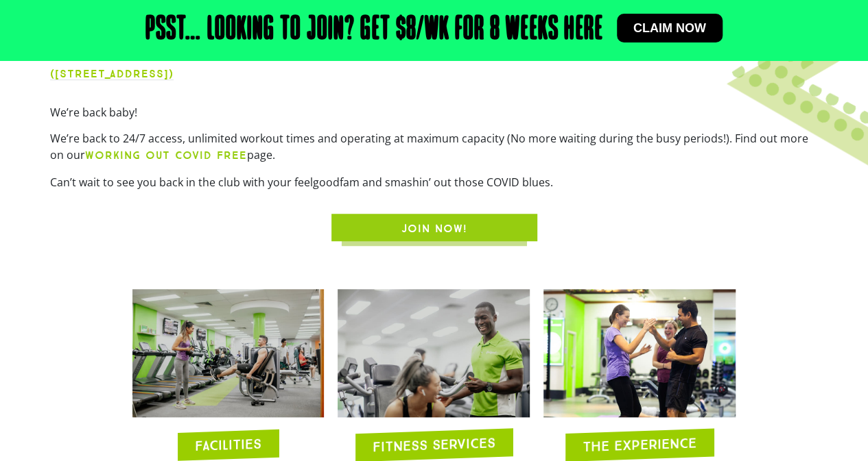 The width and height of the screenshot is (868, 461). What do you see at coordinates (640, 445) in the screenshot?
I see `h2: THE EXPERIENCE` at bounding box center [640, 445].